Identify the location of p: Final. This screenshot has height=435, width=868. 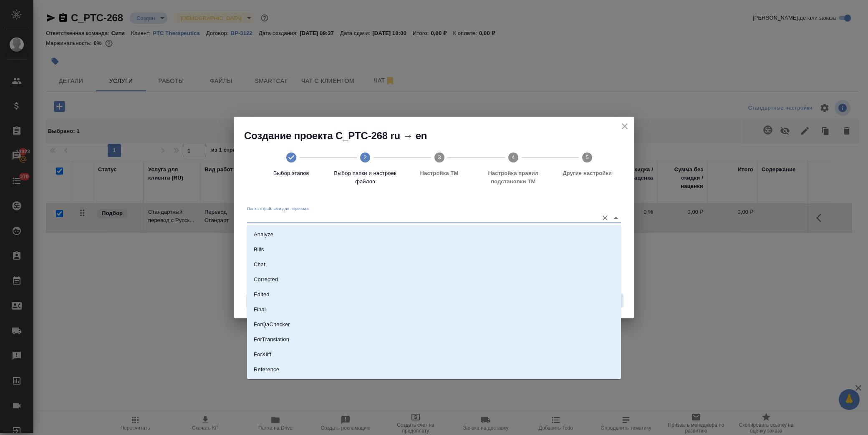
(260, 309).